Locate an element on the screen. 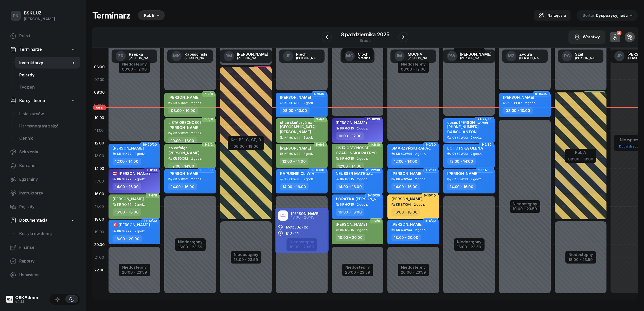 The width and height of the screenshot is (644, 311). a: Książki ewidencji is located at coordinates (48, 234).